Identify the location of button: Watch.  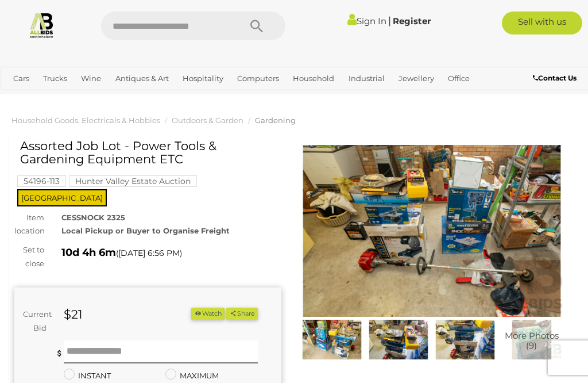
(208, 313).